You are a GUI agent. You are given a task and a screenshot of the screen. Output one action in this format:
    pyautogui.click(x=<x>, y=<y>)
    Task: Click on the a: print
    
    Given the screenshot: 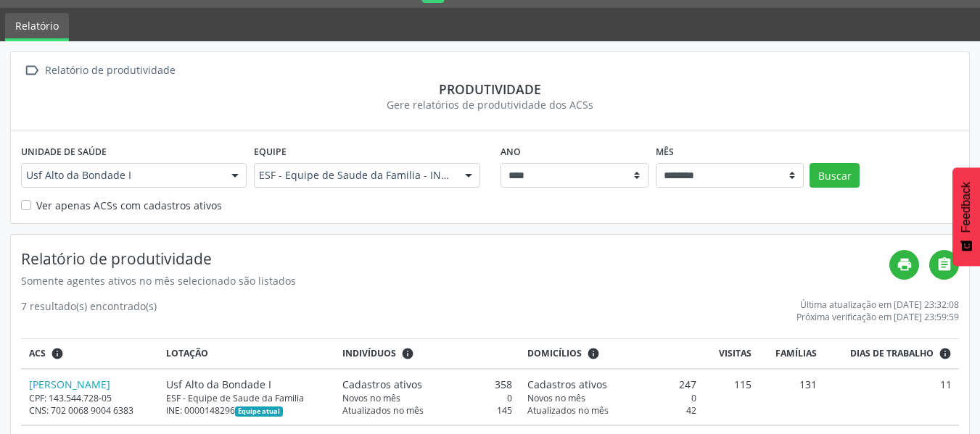 What is the action you would take?
    pyautogui.click(x=904, y=265)
    